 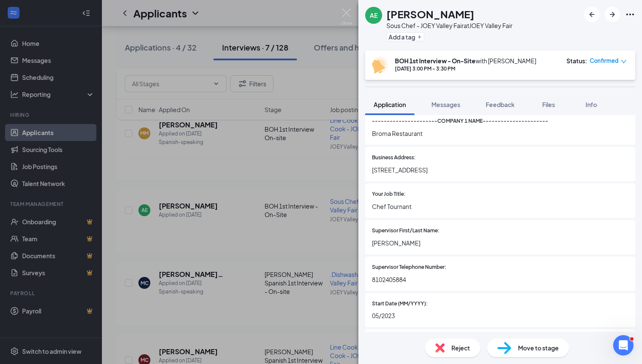 I want to click on button: PlusAdd a tag, so click(x=405, y=37).